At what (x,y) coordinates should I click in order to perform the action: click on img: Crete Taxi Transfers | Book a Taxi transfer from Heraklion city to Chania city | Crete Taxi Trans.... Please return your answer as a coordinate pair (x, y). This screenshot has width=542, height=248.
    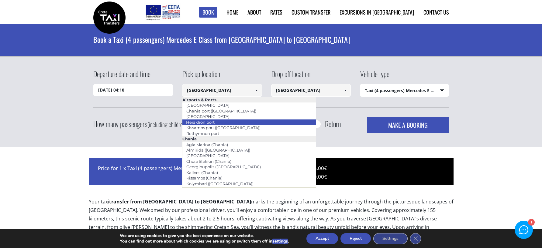
    Looking at the image, I should click on (109, 18).